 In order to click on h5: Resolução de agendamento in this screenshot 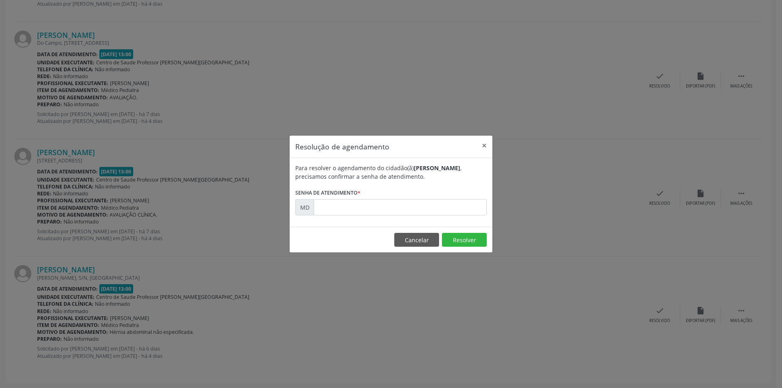, I will do `click(342, 147)`.